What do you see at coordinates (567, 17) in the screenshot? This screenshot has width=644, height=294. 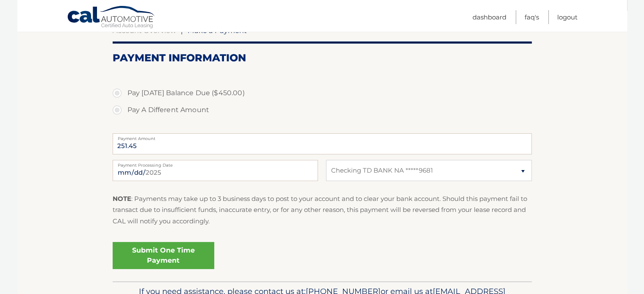 I see `a: Logout` at bounding box center [567, 17].